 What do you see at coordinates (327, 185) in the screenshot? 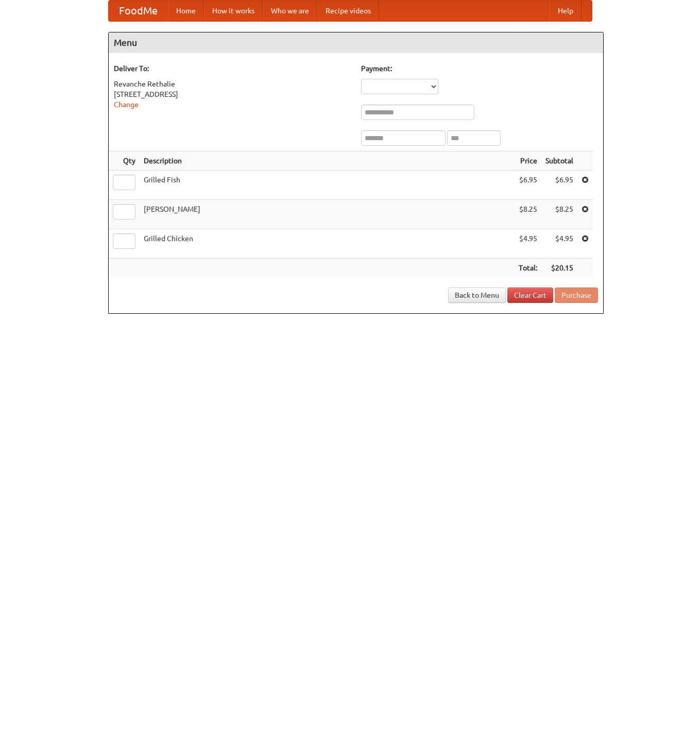
I see `td: Grilled Fish` at bounding box center [327, 185].